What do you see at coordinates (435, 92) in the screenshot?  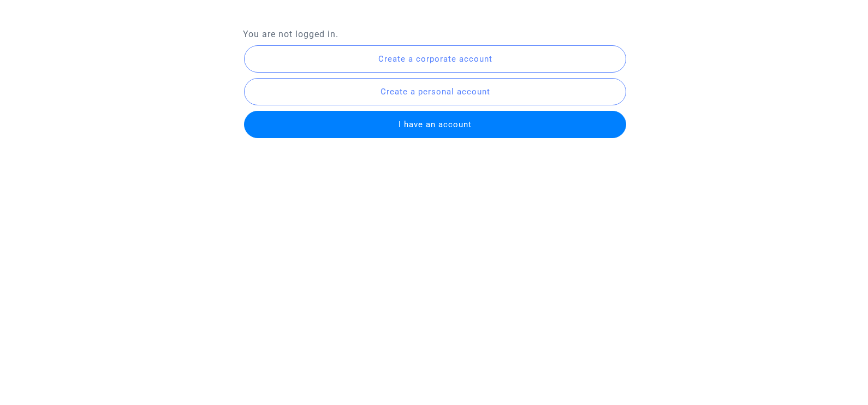 I see `span: Create a personal account` at bounding box center [435, 92].